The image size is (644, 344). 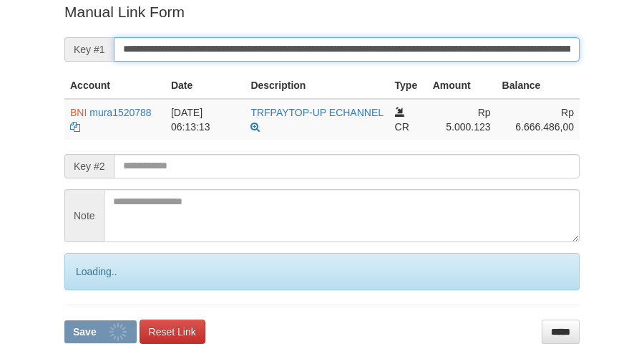 What do you see at coordinates (75, 127) in the screenshot?
I see `a: Copy mura1520788 to clipboard` at bounding box center [75, 127].